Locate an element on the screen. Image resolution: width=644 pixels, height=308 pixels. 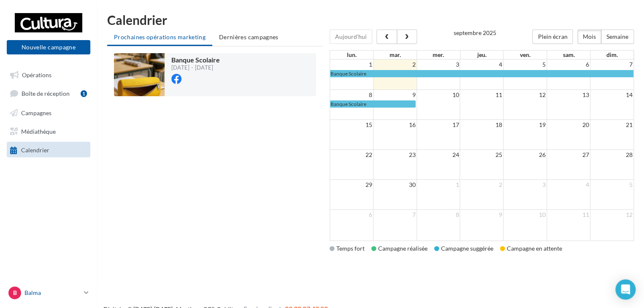
div: 1 is located at coordinates (83, 94).